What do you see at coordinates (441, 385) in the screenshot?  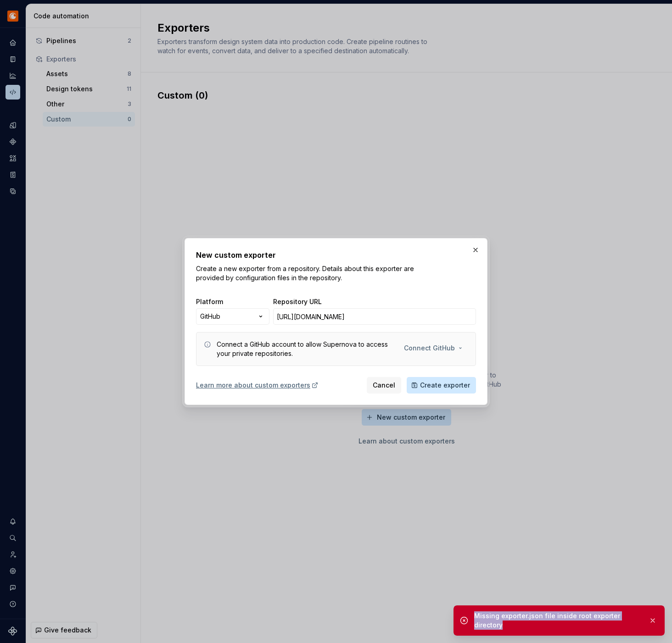 I see `button: Create exporter` at bounding box center [441, 385].